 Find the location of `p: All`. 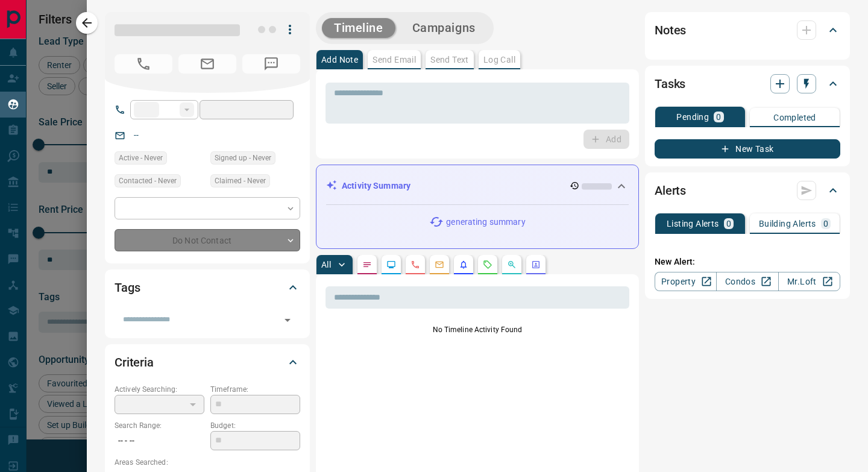

p: All is located at coordinates (326, 265).